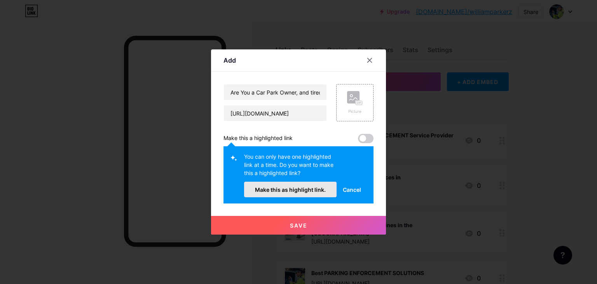 Image resolution: width=597 pixels, height=284 pixels. Describe the element at coordinates (230, 60) in the screenshot. I see `div: Add` at that location.